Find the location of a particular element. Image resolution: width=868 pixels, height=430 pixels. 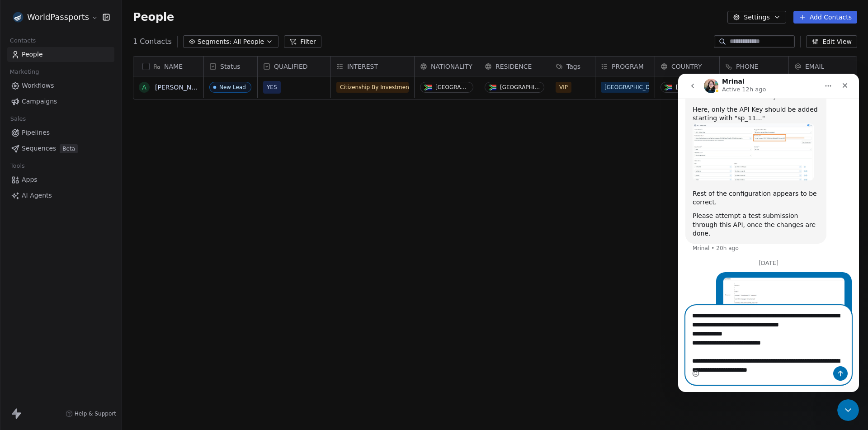

span: Citizenship By Investment is located at coordinates (373, 87).